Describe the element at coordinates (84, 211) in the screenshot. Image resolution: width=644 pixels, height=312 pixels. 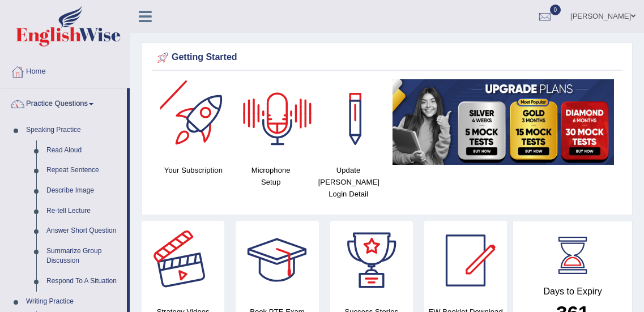
I see `a: Re-tell Lecture` at that location.